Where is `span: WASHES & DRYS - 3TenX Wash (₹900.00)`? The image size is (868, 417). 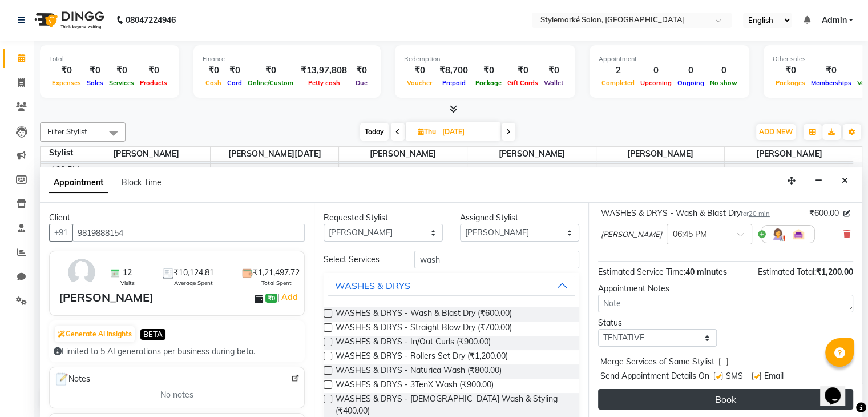
span: WASHES & DRYS - 3TenX Wash (₹900.00) is located at coordinates (414, 386).